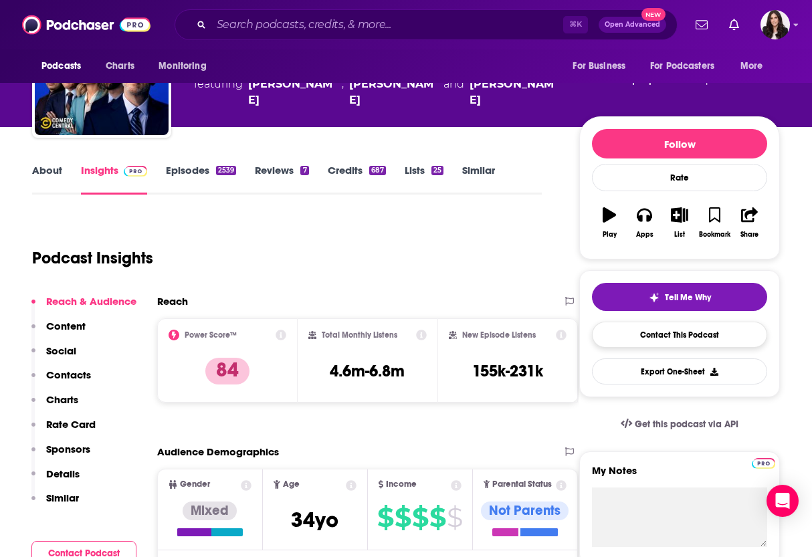 The image size is (812, 557). I want to click on p: Content, so click(66, 326).